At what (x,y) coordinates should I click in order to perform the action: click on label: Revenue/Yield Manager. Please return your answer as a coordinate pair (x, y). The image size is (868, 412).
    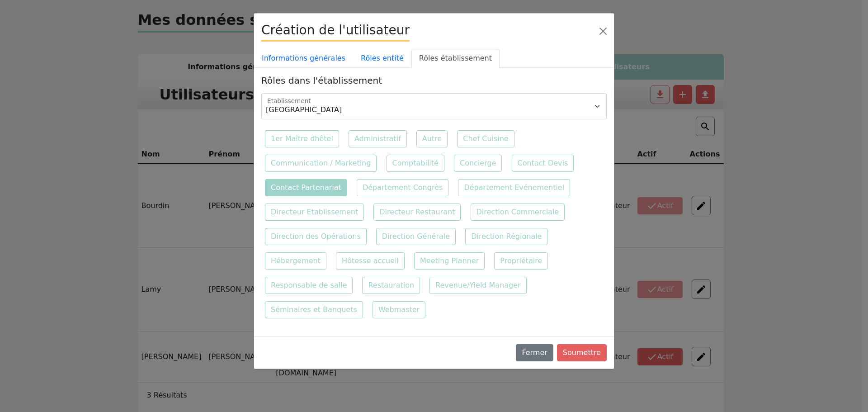
    Looking at the image, I should click on (478, 286).